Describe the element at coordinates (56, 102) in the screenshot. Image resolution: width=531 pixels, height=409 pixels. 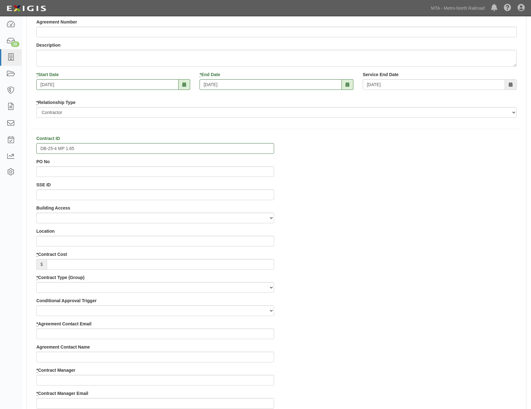
I see `label: Relationship Type` at that location.